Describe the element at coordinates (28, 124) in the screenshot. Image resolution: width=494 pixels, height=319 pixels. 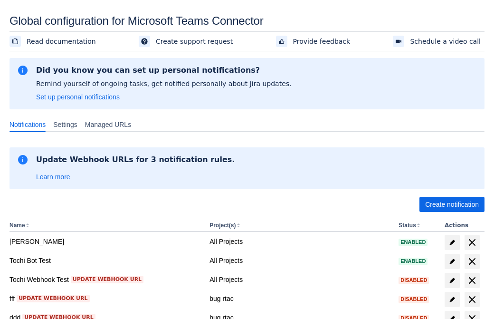
I see `span: Notifications` at that location.